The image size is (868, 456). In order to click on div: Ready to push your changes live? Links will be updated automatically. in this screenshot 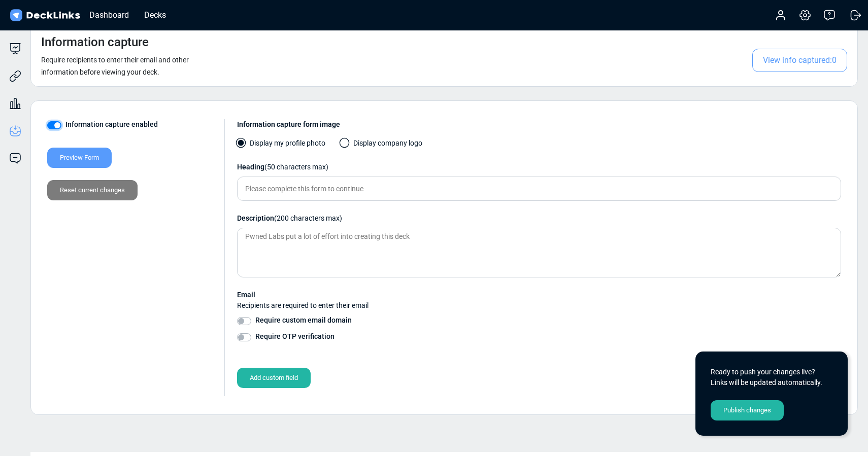, I will do `click(771, 378)`.